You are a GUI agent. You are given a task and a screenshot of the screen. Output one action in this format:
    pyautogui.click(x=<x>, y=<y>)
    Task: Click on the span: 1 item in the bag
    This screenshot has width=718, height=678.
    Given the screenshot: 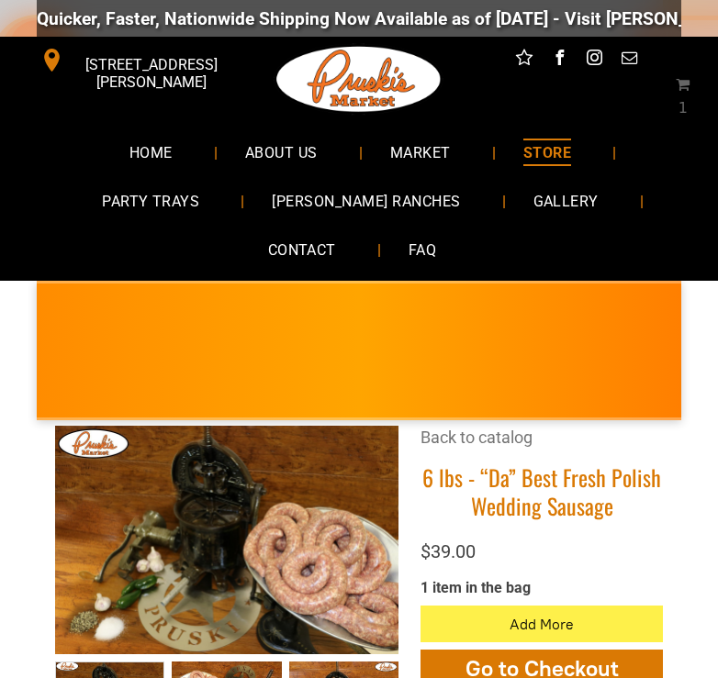 What is the action you would take?
    pyautogui.click(x=476, y=588)
    